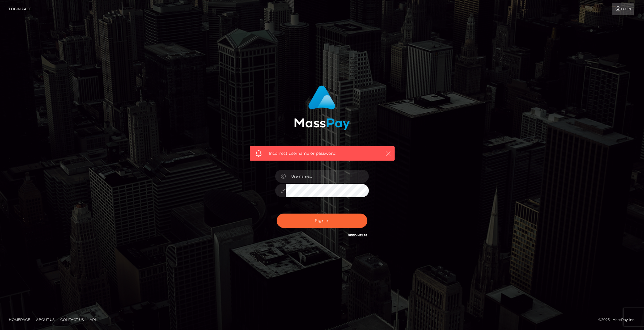 The height and width of the screenshot is (330, 644). What do you see at coordinates (623, 9) in the screenshot?
I see `a: Login` at bounding box center [623, 9].